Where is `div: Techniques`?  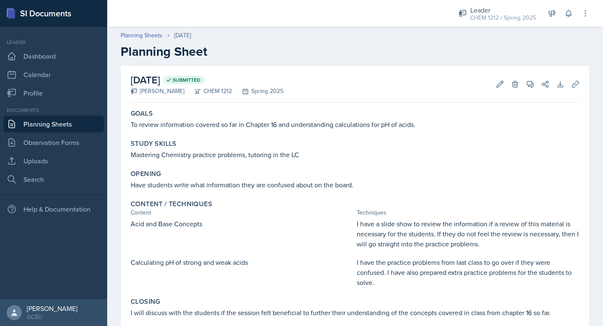 div: Techniques is located at coordinates (468, 212).